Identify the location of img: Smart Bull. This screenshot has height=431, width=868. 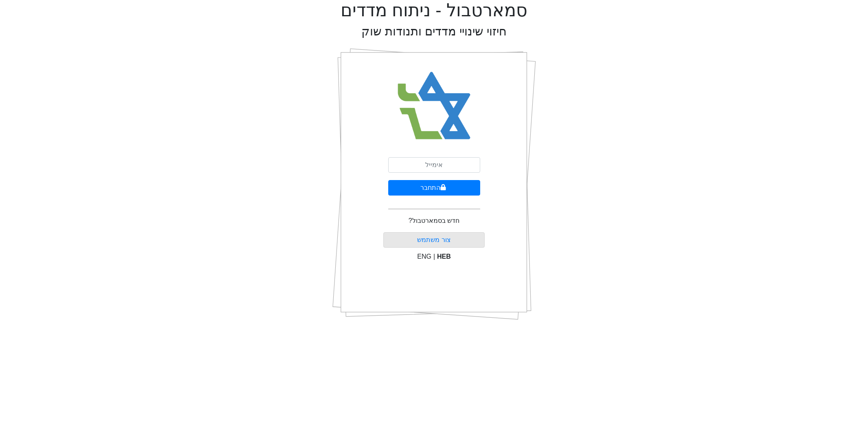
(434, 106).